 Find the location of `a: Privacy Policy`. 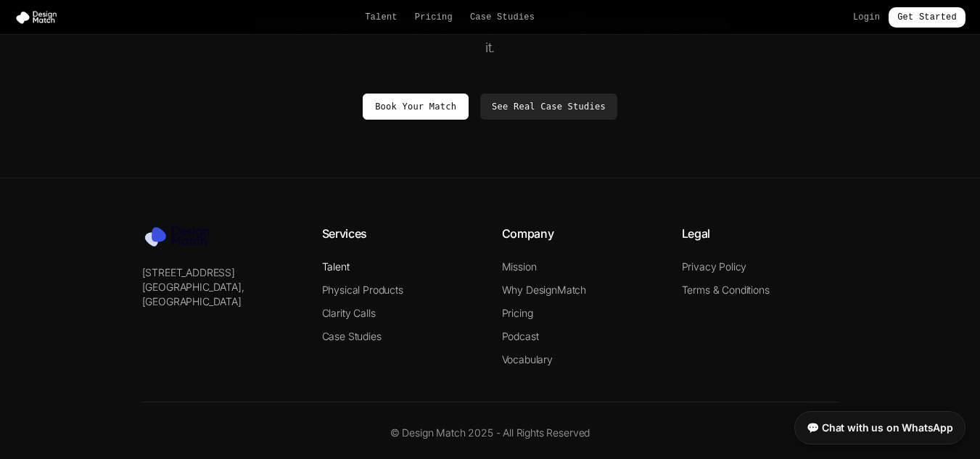

a: Privacy Policy is located at coordinates (714, 266).